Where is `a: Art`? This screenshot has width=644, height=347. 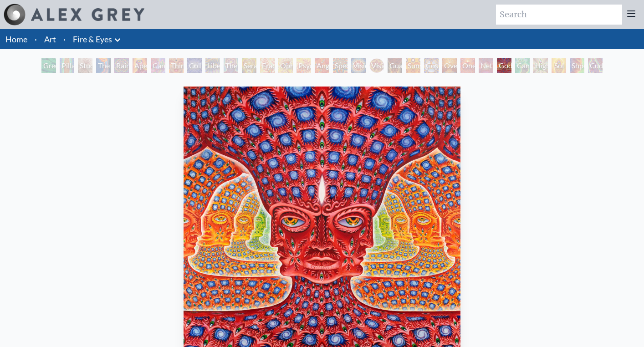
a: Art is located at coordinates (50, 39).